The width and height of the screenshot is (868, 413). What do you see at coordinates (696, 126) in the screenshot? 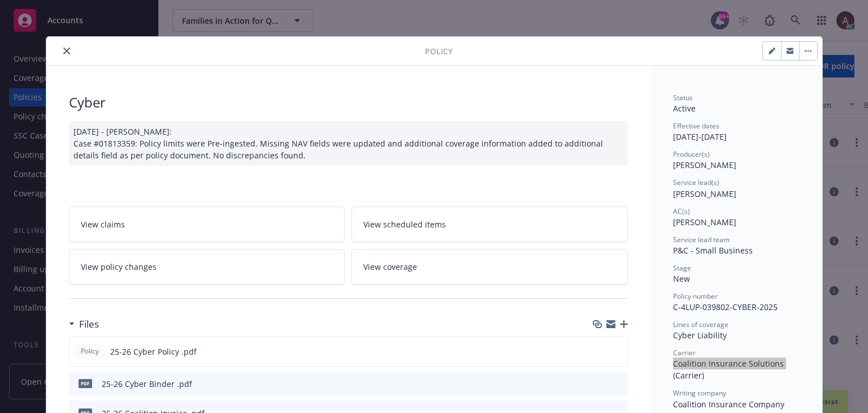
I see `span: Effective dates` at bounding box center [696, 126].